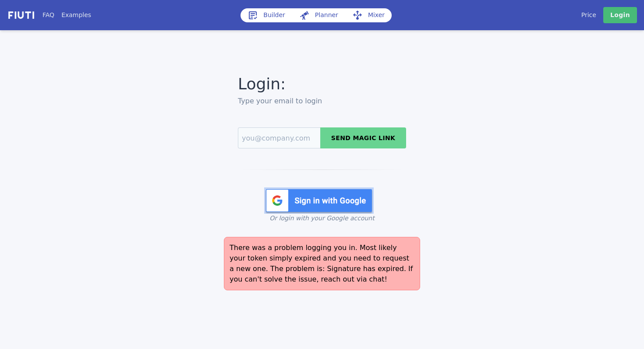 This screenshot has width=644, height=349. What do you see at coordinates (589, 15) in the screenshot?
I see `a: Price` at bounding box center [589, 15].